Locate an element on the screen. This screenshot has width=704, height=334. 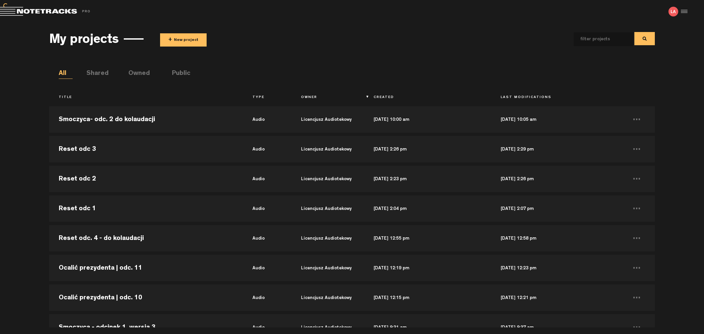
input: filter projects is located at coordinates (598, 39).